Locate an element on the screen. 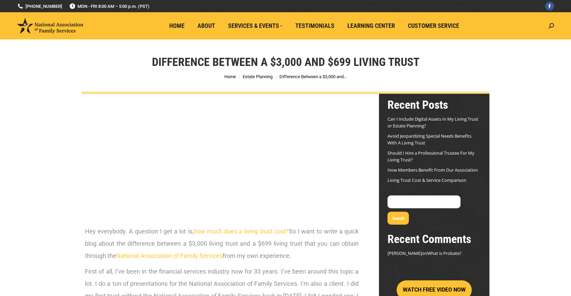 Image resolution: width=571 pixels, height=296 pixels. span: Estate Planning is located at coordinates (257, 76).